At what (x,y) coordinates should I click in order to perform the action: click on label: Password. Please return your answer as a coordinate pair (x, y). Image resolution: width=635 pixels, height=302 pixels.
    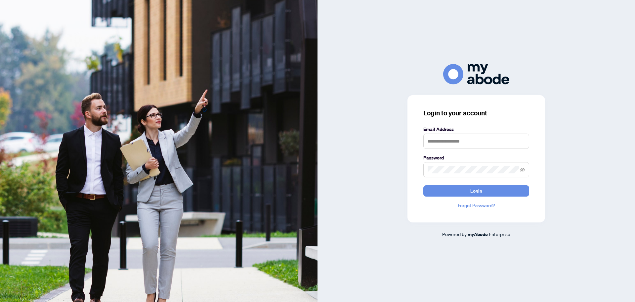
    Looking at the image, I should click on (477, 158).